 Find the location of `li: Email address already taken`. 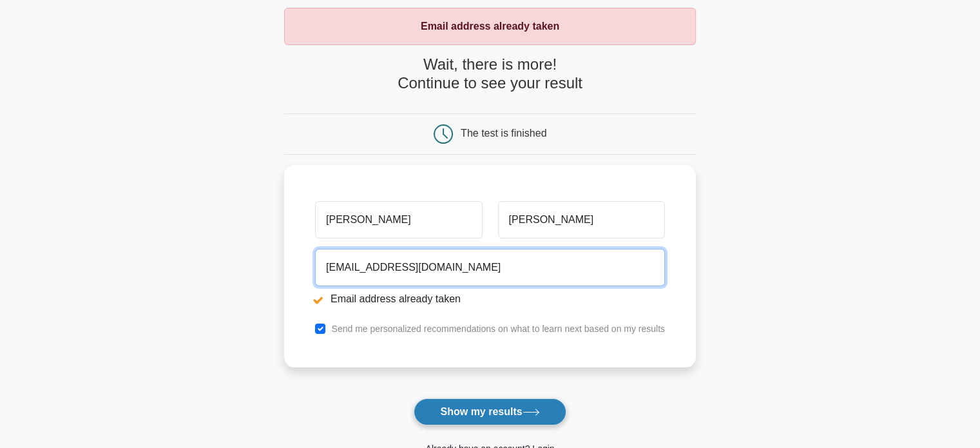

li: Email address already taken is located at coordinates (490, 299).